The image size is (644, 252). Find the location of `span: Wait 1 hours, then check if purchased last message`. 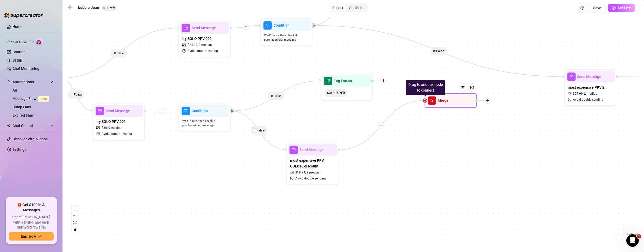

span: Wait 1 hours, then check if purchased last message is located at coordinates (286, 38).